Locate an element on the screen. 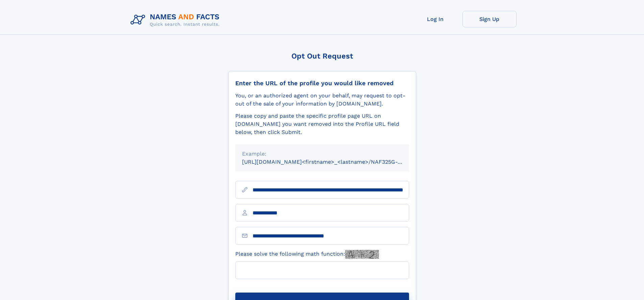  label: Please solve the following math function: is located at coordinates (307, 254).